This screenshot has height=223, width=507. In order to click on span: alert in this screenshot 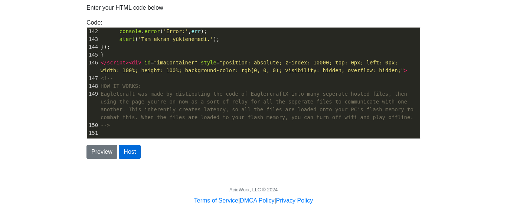, I will do `click(127, 39)`.